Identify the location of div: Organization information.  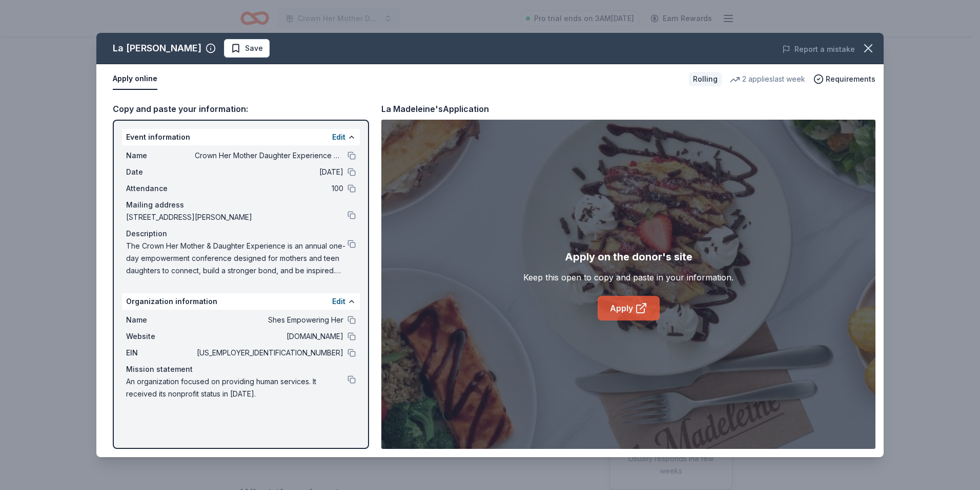
(241, 301).